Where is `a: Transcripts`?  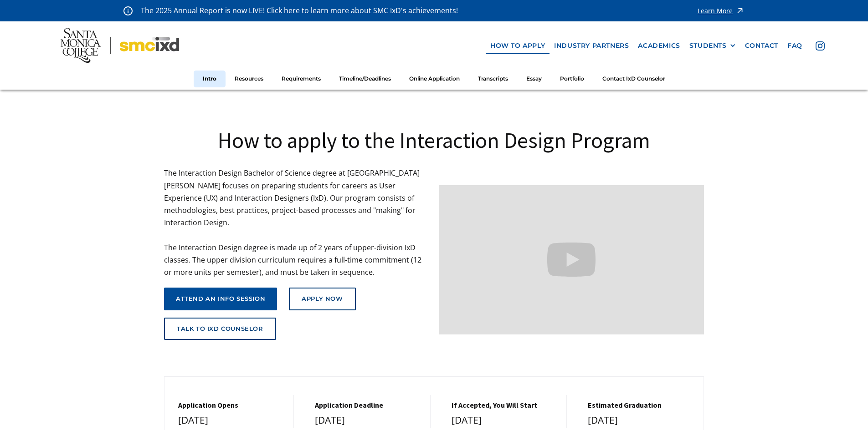 a: Transcripts is located at coordinates (493, 79).